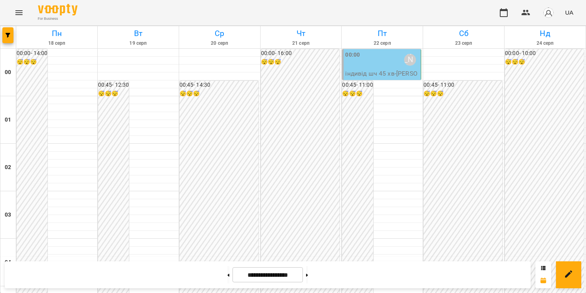 The width and height of the screenshot is (586, 293). What do you see at coordinates (8, 120) in the screenshot?
I see `h6: 01` at bounding box center [8, 120].